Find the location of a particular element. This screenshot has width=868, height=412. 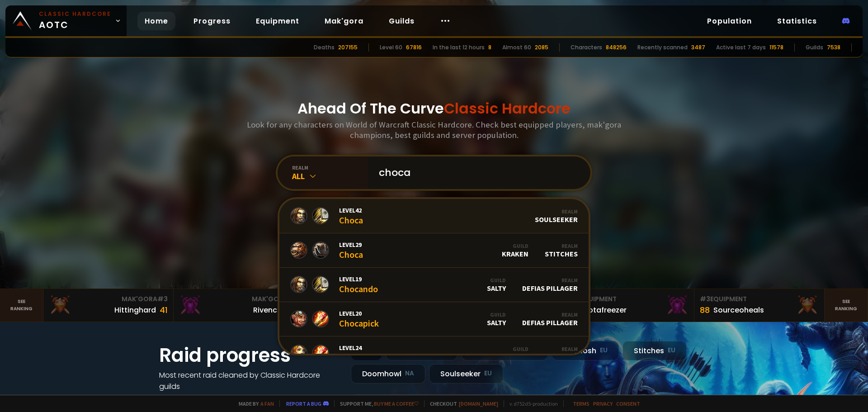

div: Chocapics is located at coordinates (359, 353).